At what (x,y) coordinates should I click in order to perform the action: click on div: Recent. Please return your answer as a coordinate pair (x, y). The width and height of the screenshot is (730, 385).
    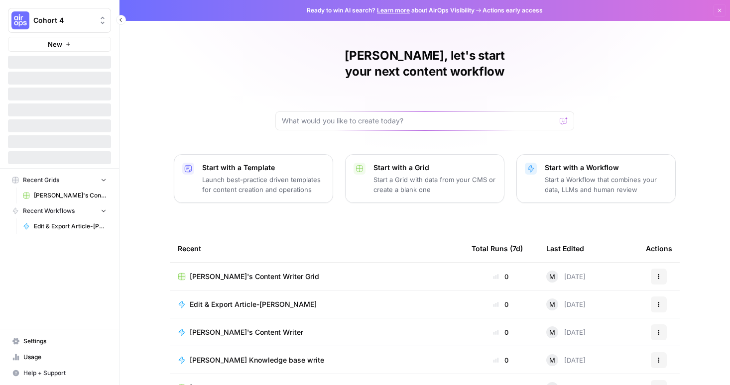
    Looking at the image, I should click on (317, 248).